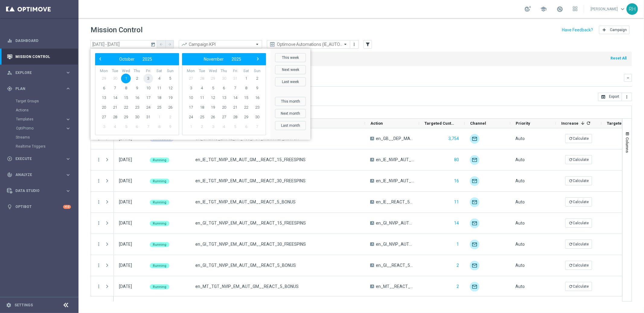 The image size is (644, 313). Describe the element at coordinates (36, 73) in the screenshot. I see `div: Explore` at that location.